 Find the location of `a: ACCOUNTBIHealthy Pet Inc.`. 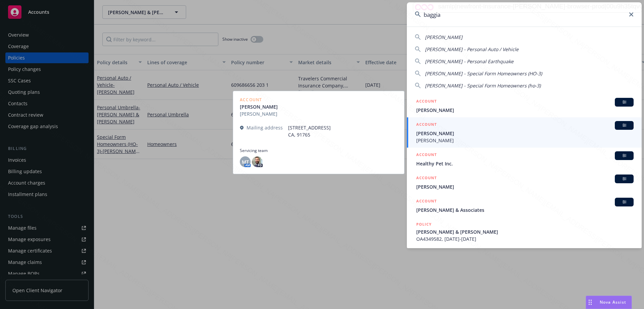

a: ACCOUNTBIHealthy Pet Inc. is located at coordinates (524, 159).